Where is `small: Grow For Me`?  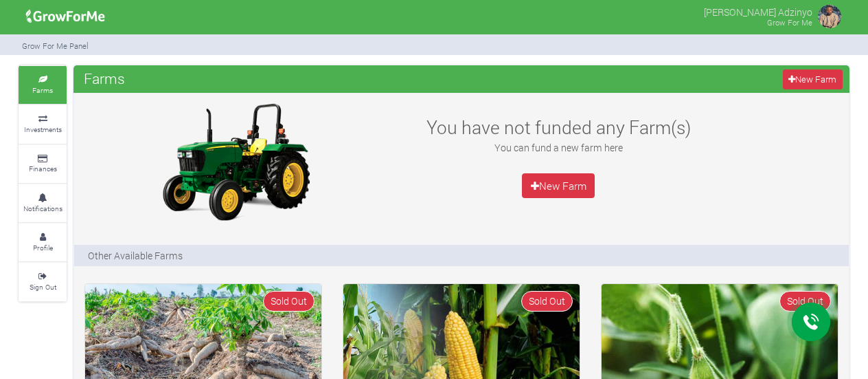
small: Grow For Me is located at coordinates (789, 22).